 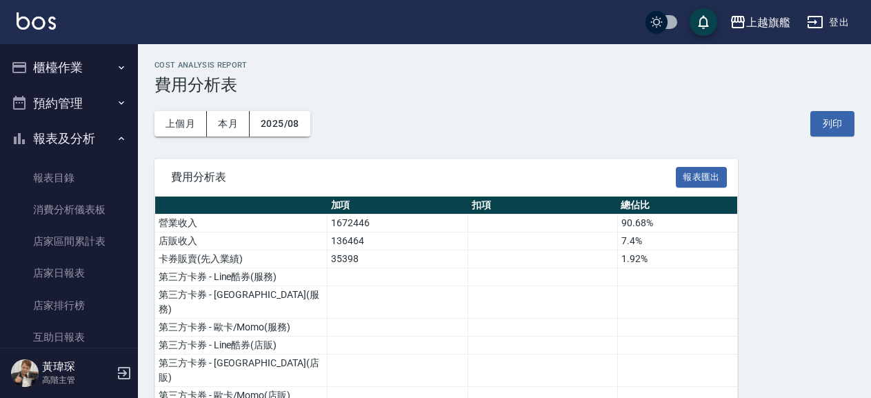 What do you see at coordinates (69, 241) in the screenshot?
I see `a: 店家區間累計表` at bounding box center [69, 241].